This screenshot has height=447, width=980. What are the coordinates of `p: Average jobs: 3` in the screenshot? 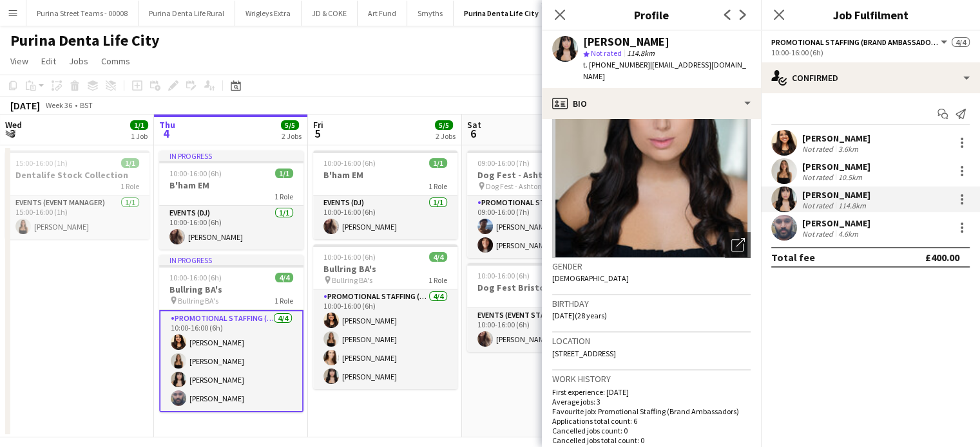 It's located at (651, 402).